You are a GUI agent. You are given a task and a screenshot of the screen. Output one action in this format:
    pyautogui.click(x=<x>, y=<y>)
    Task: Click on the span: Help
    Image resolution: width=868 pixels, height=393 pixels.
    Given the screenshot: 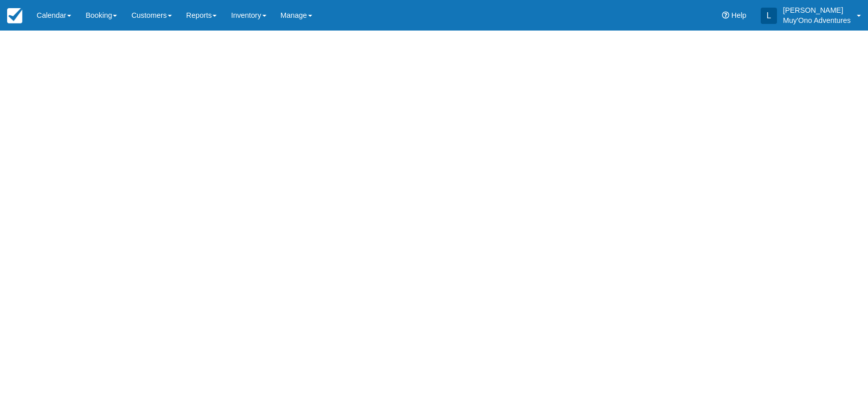 What is the action you would take?
    pyautogui.click(x=739, y=15)
    